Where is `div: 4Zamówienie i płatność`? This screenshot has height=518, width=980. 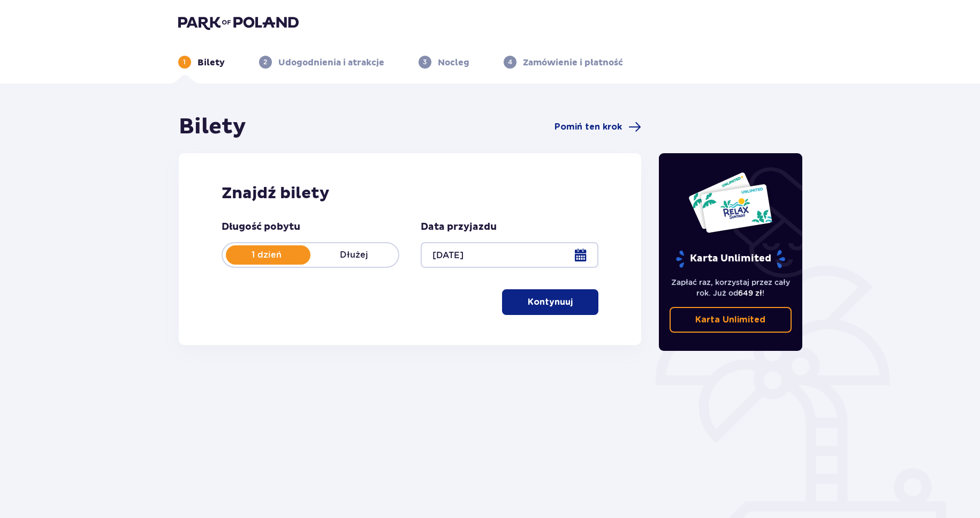
div: 4Zamówienie i płatność is located at coordinates (563, 62).